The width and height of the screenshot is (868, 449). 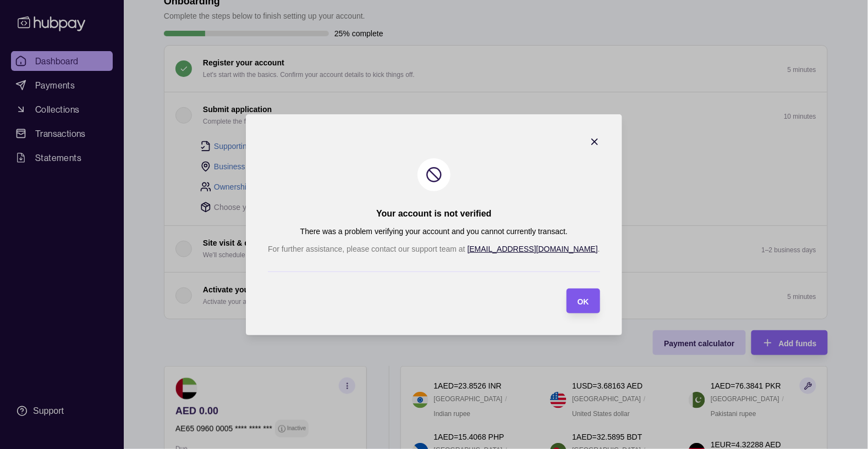 I want to click on p: For further assistance, please contact our support team at ., so click(x=434, y=249).